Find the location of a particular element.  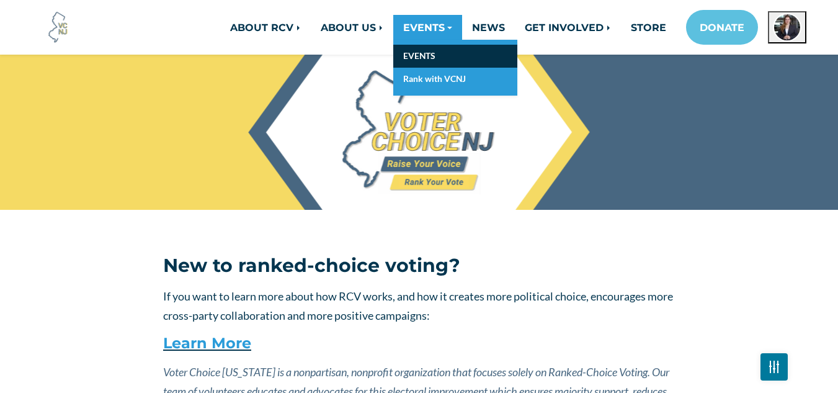

a: DONATE is located at coordinates (722, 27).